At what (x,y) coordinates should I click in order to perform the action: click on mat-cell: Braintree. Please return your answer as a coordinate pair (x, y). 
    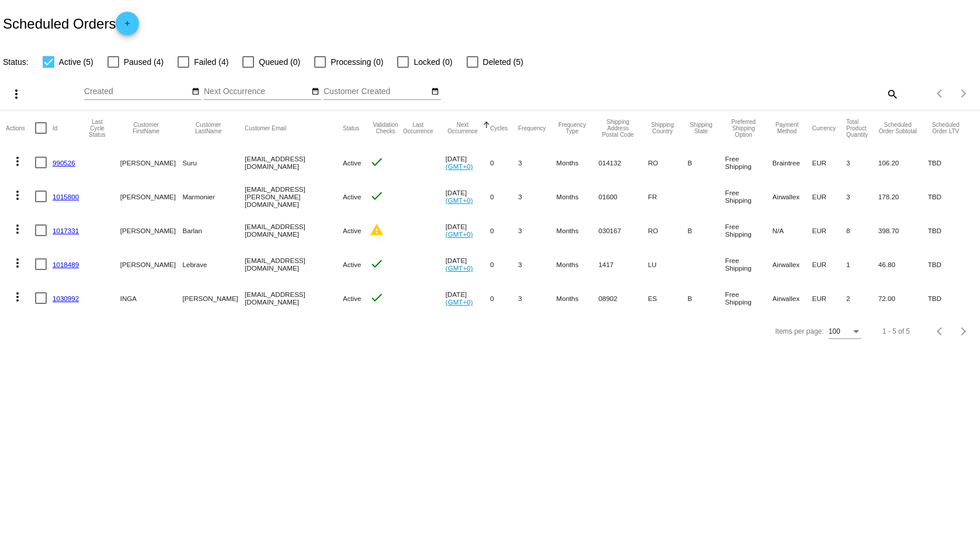
    Looking at the image, I should click on (792, 163).